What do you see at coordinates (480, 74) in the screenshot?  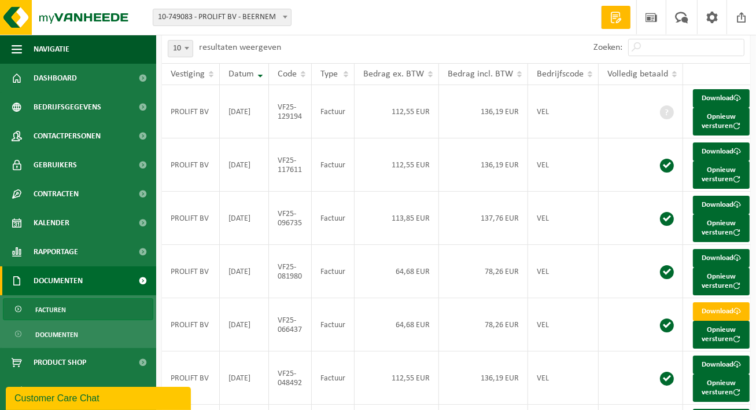 I see `span: Bedrag incl. BTW` at bounding box center [480, 74].